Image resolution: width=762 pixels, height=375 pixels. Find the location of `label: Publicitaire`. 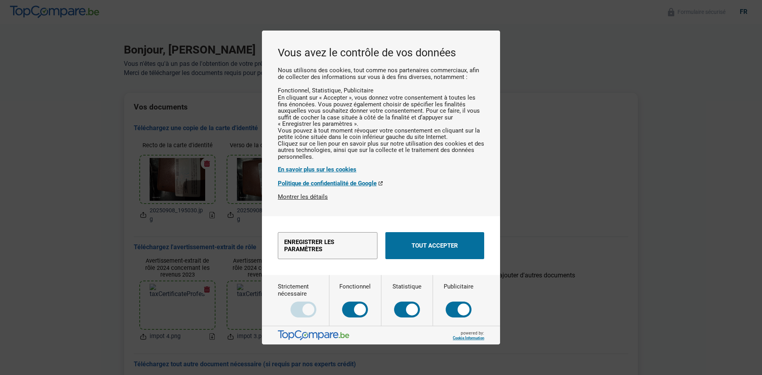

label: Publicitaire is located at coordinates (458, 301).